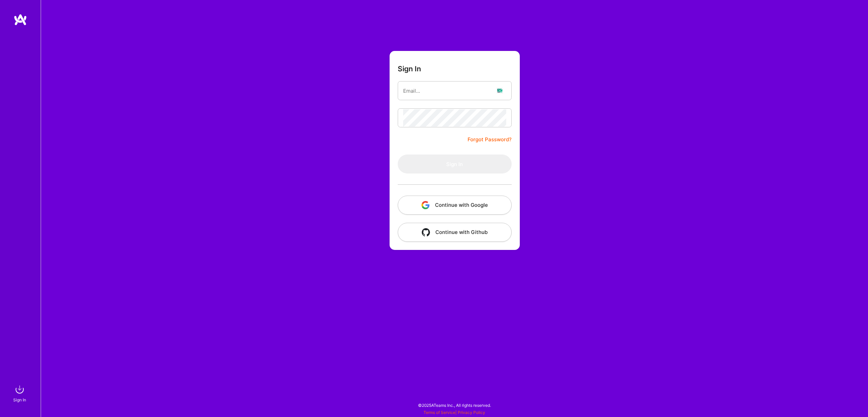 The image size is (868, 417). Describe the element at coordinates (454, 405) in the screenshot. I see `div: © 2025 ATeams Inc., All rights reserved.` at that location.